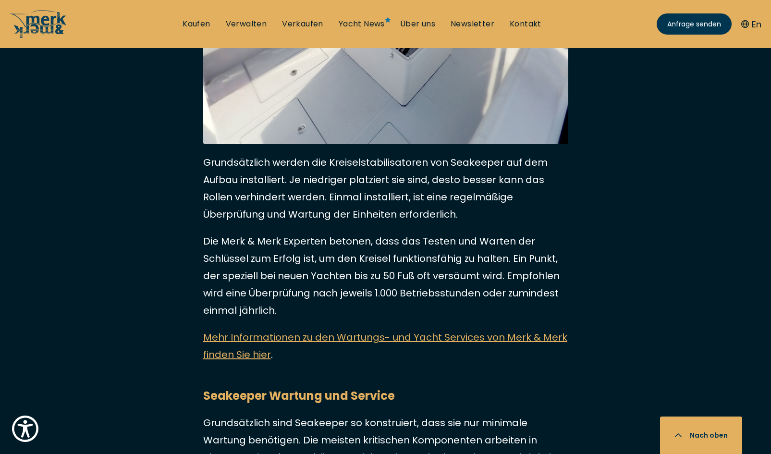  What do you see at coordinates (246, 24) in the screenshot?
I see `a: Verwalten` at bounding box center [246, 24].